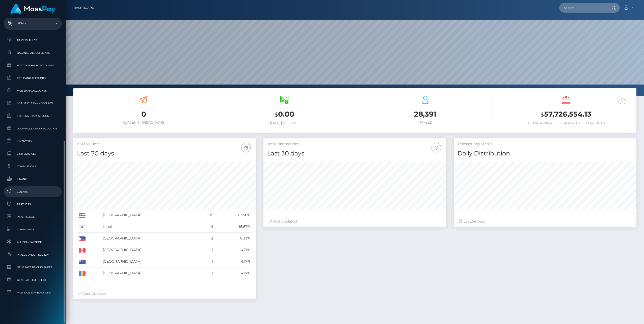 This screenshot has height=324, width=644. I want to click on span: Fortress Bank Accounts, so click(33, 65).